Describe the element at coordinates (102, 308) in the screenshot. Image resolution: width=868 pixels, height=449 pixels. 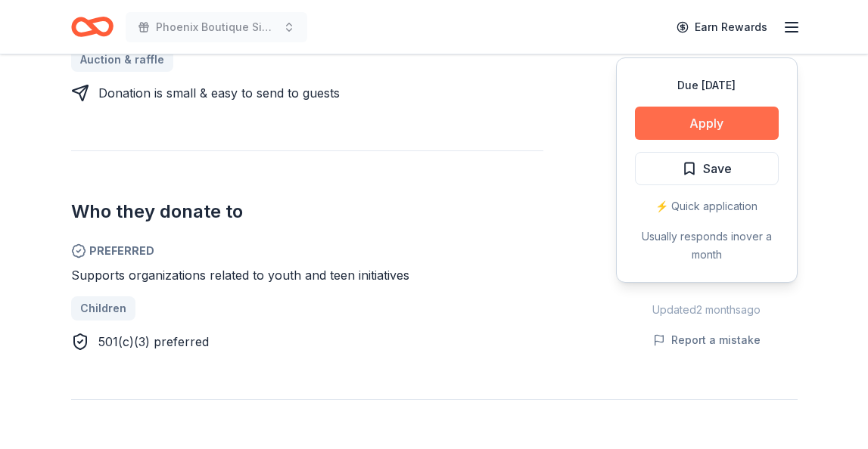
I see `a: Children` at that location.